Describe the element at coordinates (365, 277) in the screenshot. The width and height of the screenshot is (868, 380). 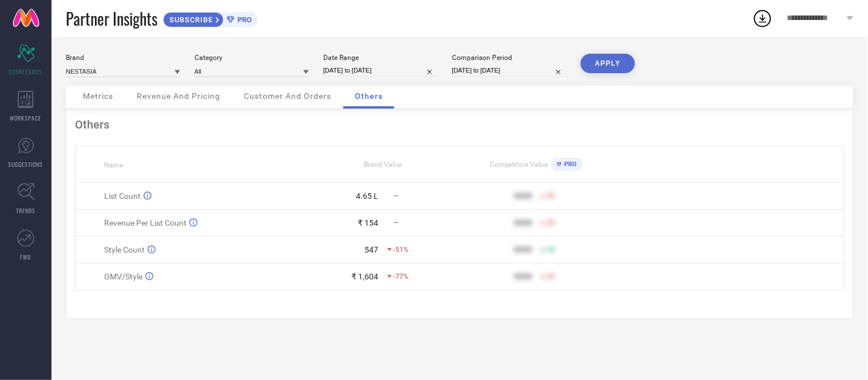
I see `div: ₹ 1,604` at that location.